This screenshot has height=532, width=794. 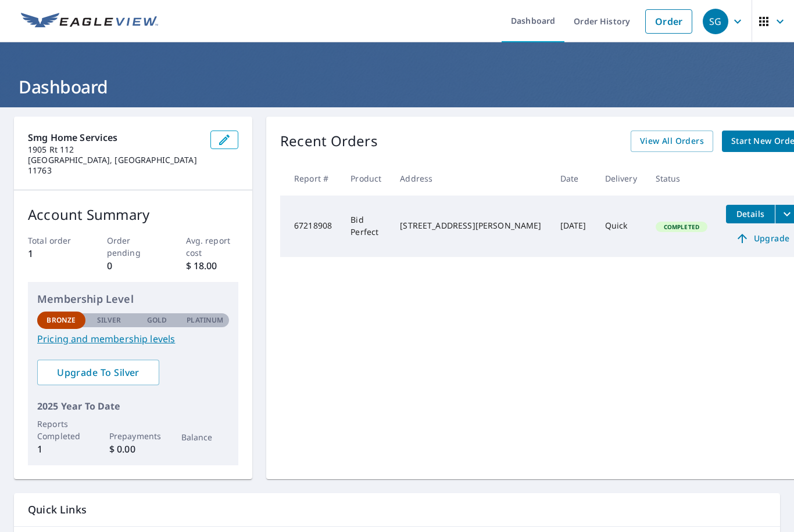 What do you see at coordinates (115, 149) in the screenshot?
I see `p: 1905 Rt 112` at bounding box center [115, 149].